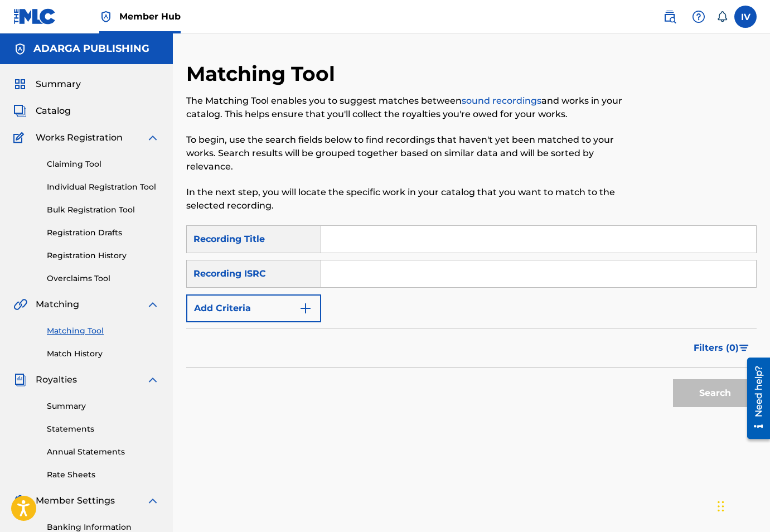  What do you see at coordinates (20, 501) in the screenshot?
I see `img: Member Settings` at bounding box center [20, 501].